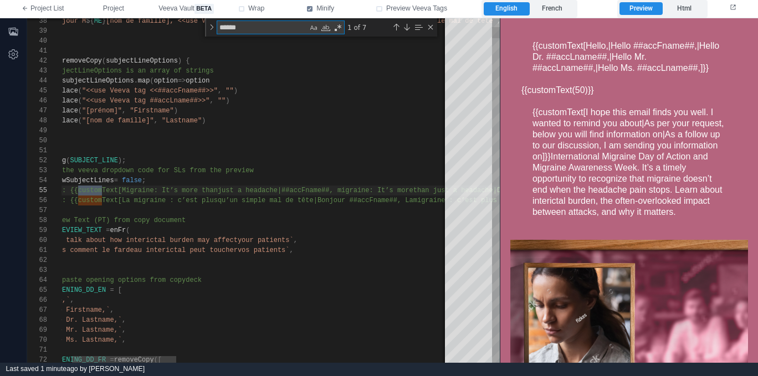 This screenshot has width=758, height=376. I want to click on span: beta, so click(204, 9).